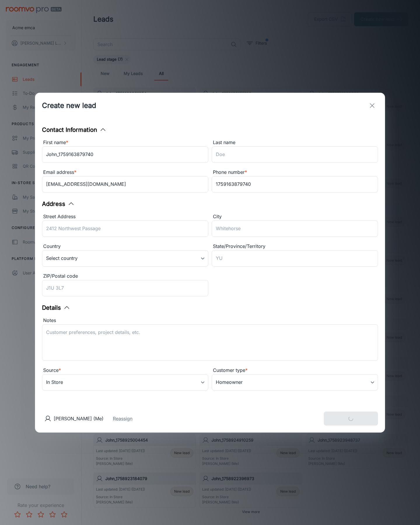 The height and width of the screenshot is (525, 420). What do you see at coordinates (125, 371) in the screenshot?
I see `div: Source` at bounding box center [125, 371].